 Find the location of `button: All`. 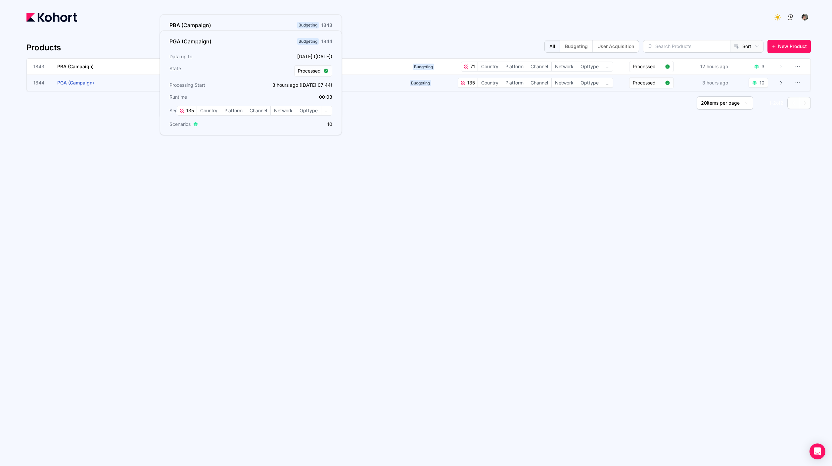

button: All is located at coordinates (552, 46).